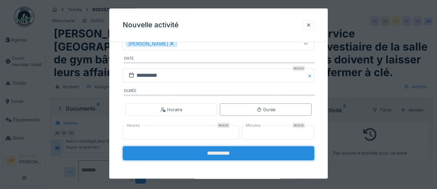 The height and width of the screenshot is (189, 437). I want to click on button: Close, so click(311, 76).